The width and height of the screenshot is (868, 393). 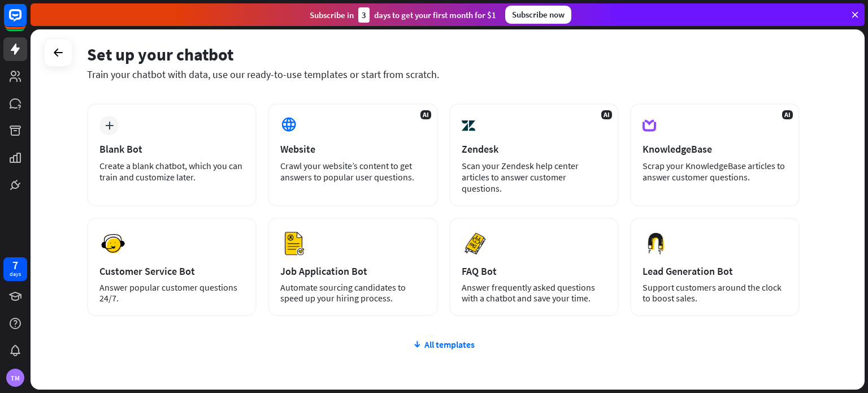 I want to click on div: Blank Bot, so click(x=172, y=148).